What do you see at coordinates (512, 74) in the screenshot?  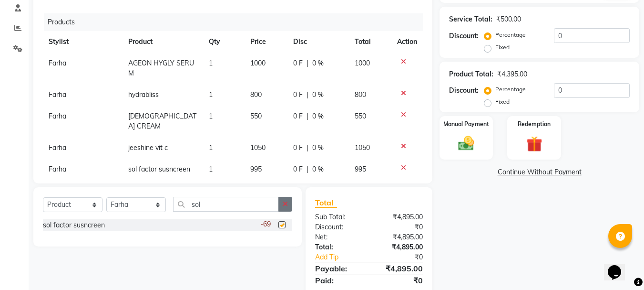 I see `div: ₹4,395.00` at bounding box center [512, 74].